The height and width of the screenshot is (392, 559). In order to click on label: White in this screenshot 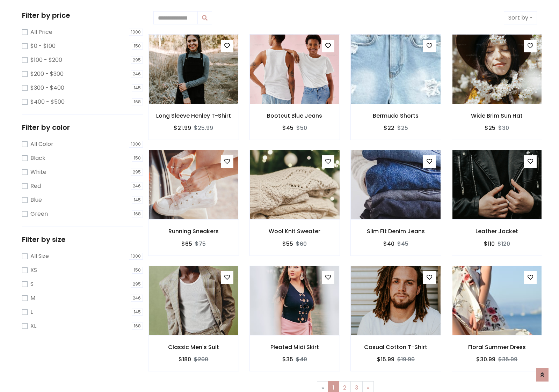, I will do `click(39, 172)`.